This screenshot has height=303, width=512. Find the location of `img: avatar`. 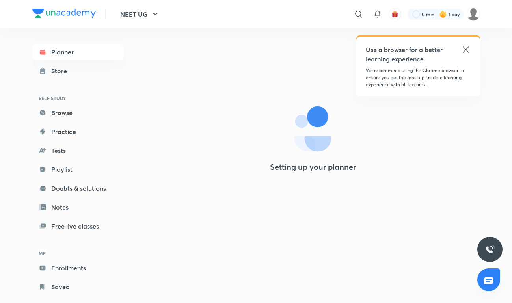

img: avatar is located at coordinates (395, 14).